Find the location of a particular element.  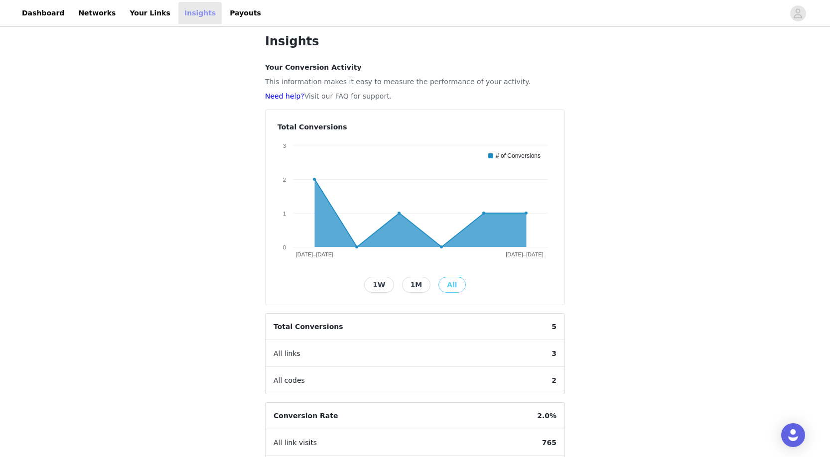

button: 1W is located at coordinates (379, 285).